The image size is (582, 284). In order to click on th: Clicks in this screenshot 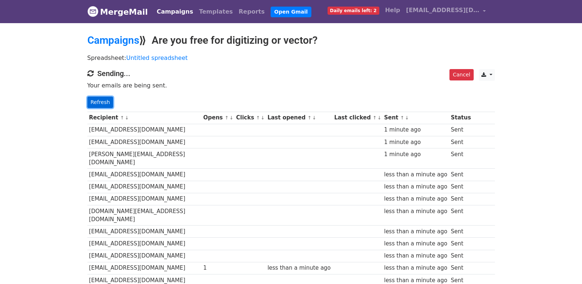, I will do `click(250, 118)`.